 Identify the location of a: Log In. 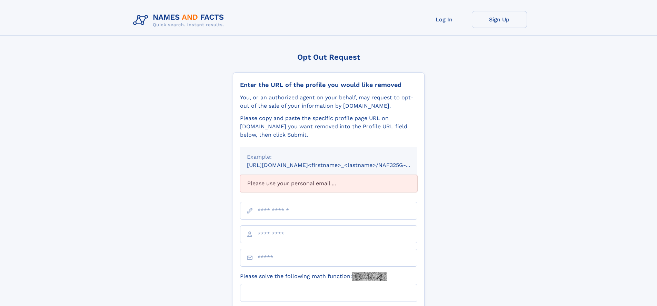
(444, 19).